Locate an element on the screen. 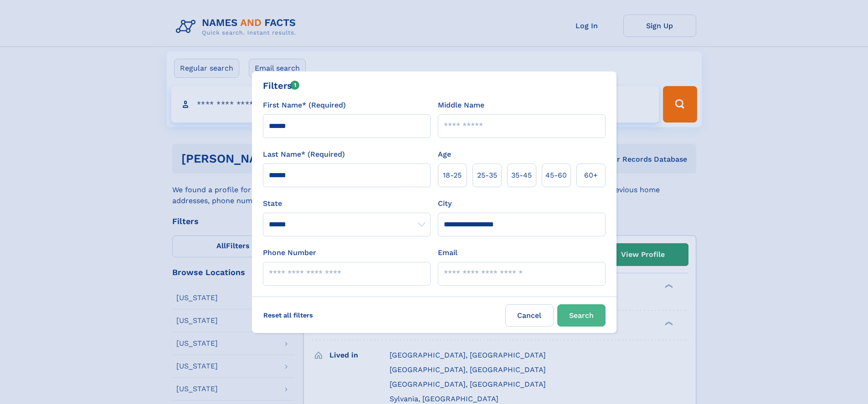 Image resolution: width=868 pixels, height=404 pixels. div: Filters is located at coordinates (281, 86).